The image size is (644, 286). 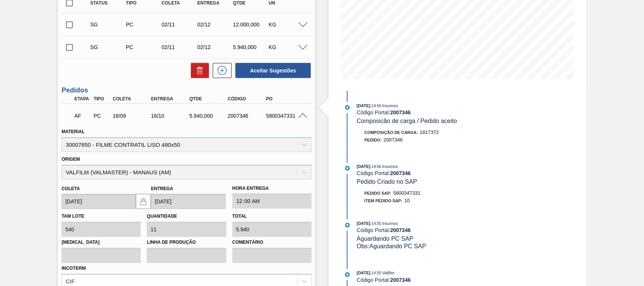 I want to click on div: 16/09/2025, so click(x=132, y=116).